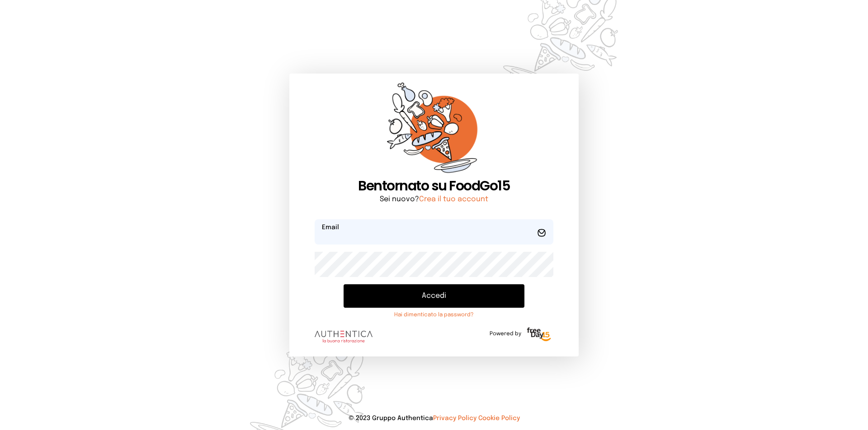 The image size is (868, 430). What do you see at coordinates (505, 334) in the screenshot?
I see `span: Powered by` at bounding box center [505, 334].